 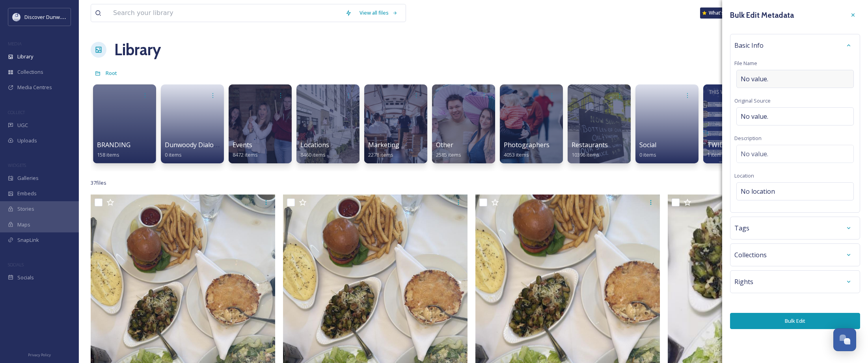 What do you see at coordinates (590, 145) in the screenshot?
I see `span: Restaurants` at bounding box center [590, 145].